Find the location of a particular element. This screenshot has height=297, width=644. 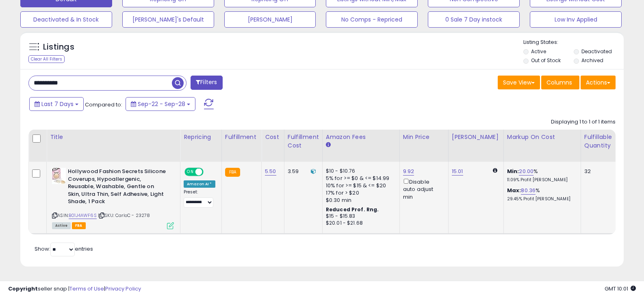

h5: Listings is located at coordinates (59, 47).